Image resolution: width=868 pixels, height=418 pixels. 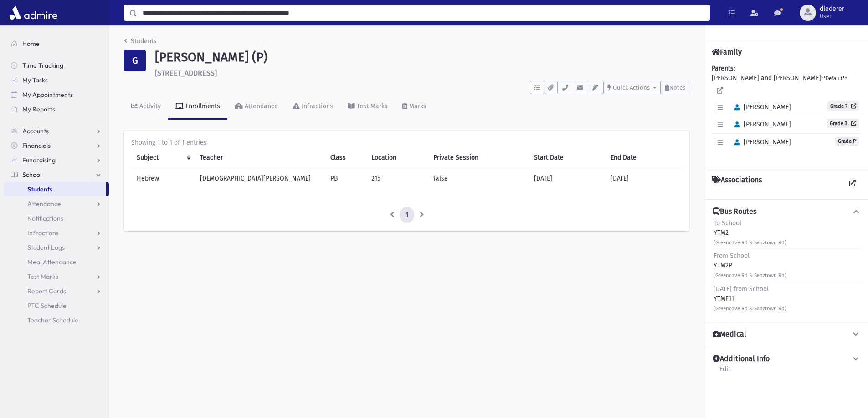 I want to click on button: Quick Actions, so click(x=632, y=87).